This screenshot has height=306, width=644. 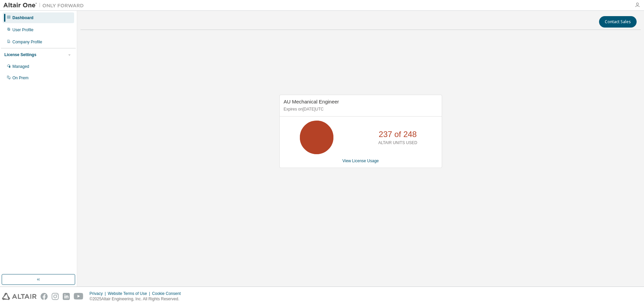 I want to click on div: Dashboard, so click(x=23, y=18).